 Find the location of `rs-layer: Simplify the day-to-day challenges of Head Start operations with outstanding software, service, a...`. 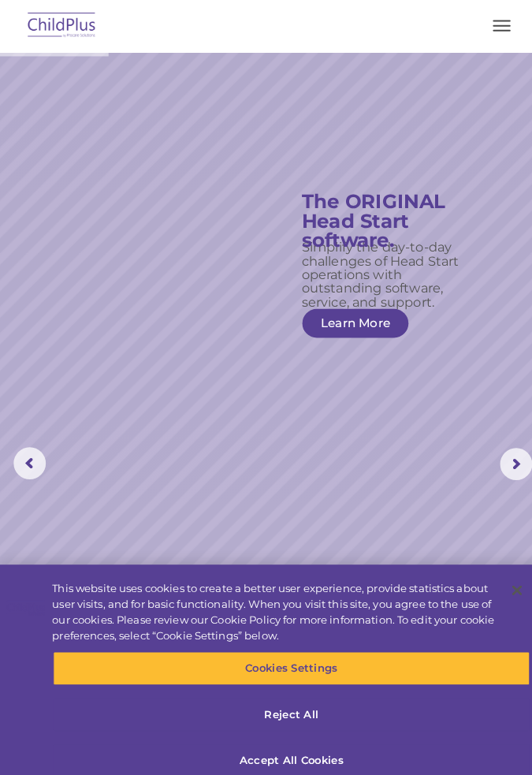

rs-layer: Simplify the day-to-day challenges of Head Start operations with outstanding software, service, a... is located at coordinates (372, 269).